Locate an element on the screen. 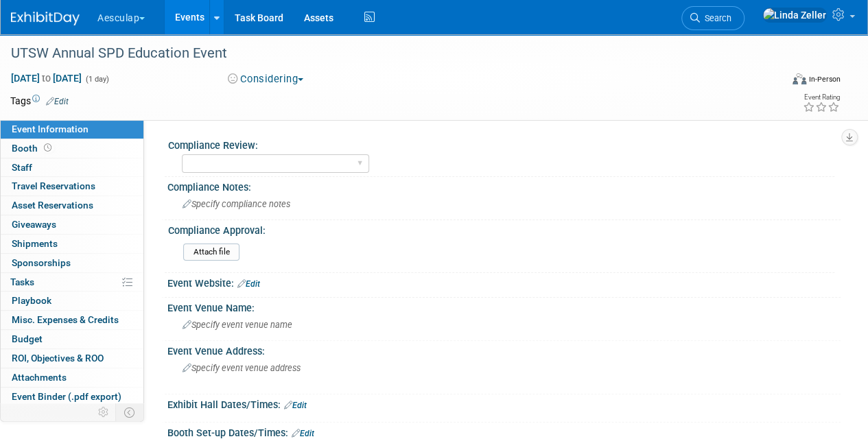 The width and height of the screenshot is (868, 439). a: Misc. Expenses & Credits is located at coordinates (72, 319).